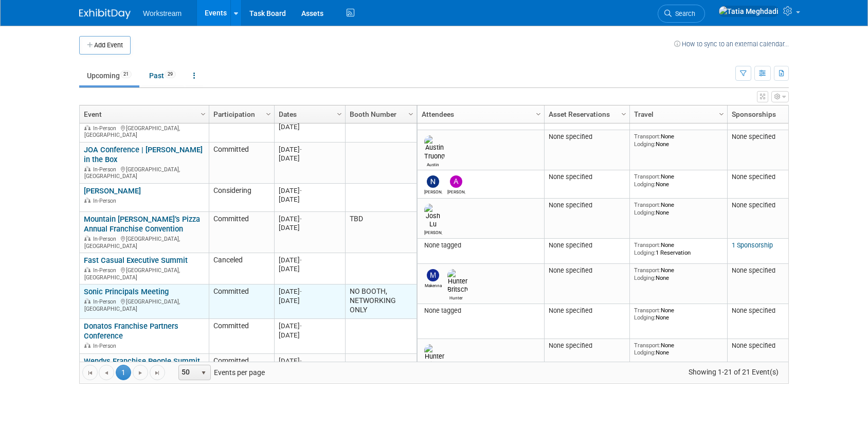 The image size is (868, 427). What do you see at coordinates (123, 372) in the screenshot?
I see `span: 1` at bounding box center [123, 372].